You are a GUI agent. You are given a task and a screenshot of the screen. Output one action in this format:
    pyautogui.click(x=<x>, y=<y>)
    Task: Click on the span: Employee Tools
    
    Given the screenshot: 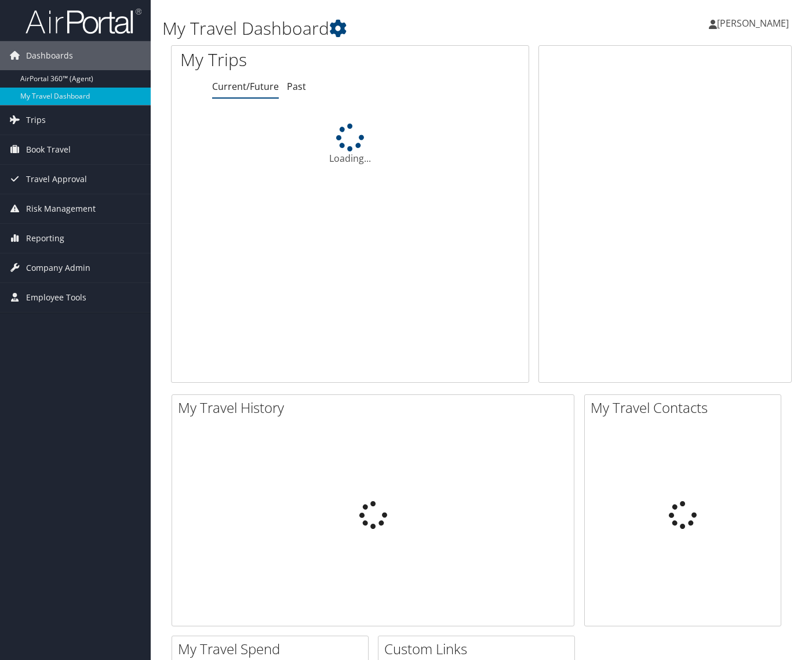 What is the action you would take?
    pyautogui.click(x=56, y=298)
    